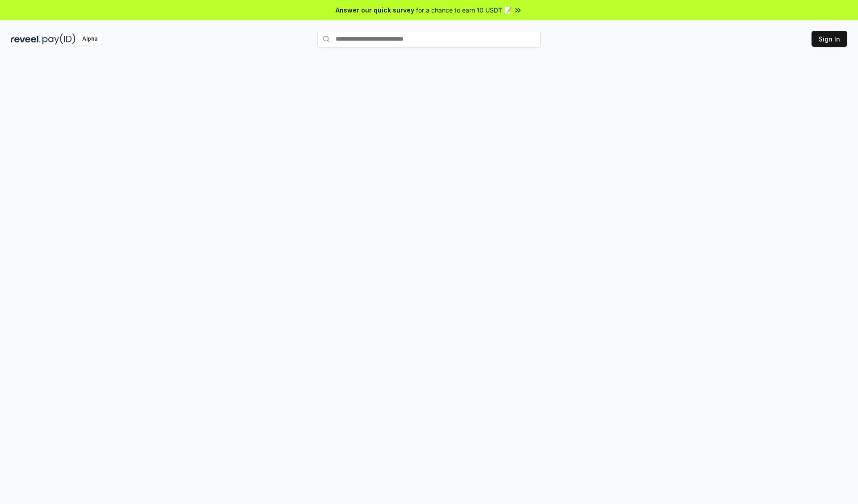  Describe the element at coordinates (26, 39) in the screenshot. I see `img: reveel_dark` at that location.